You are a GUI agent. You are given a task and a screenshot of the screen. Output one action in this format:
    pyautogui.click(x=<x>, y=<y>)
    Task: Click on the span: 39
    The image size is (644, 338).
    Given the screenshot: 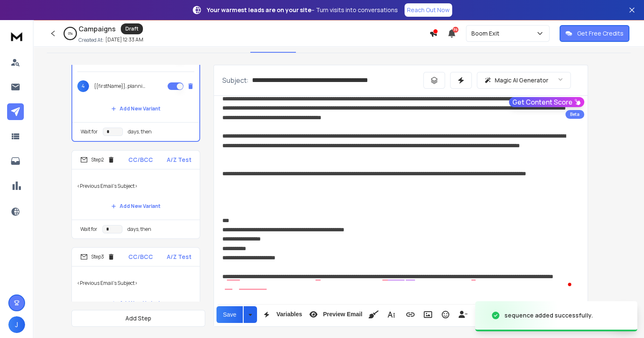 What is the action you would take?
    pyautogui.click(x=455, y=29)
    